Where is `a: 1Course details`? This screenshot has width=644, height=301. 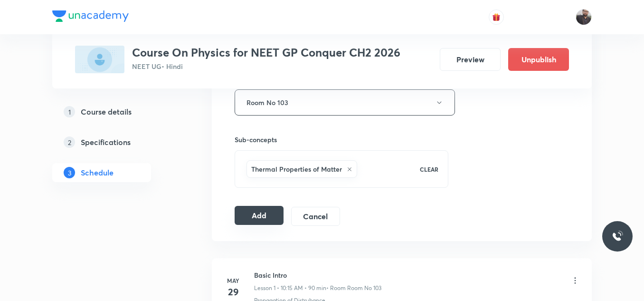
a: 1Course details is located at coordinates (117, 112).